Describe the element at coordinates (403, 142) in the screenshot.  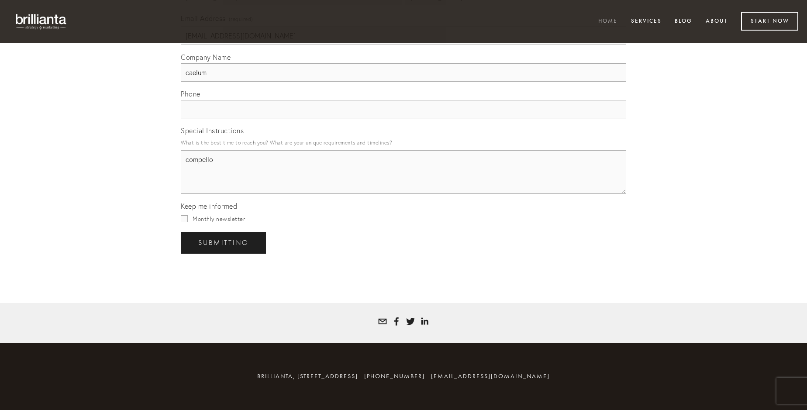
I see `p: What is the best time to reach you? What are your unique requirements and timelines?` at that location.